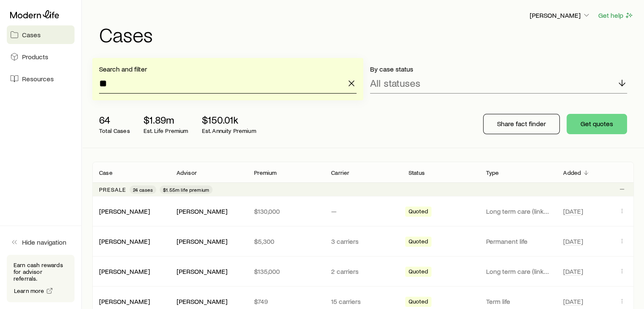 The height and width of the screenshot is (309, 644). I want to click on p: Search and filter, so click(228, 69).